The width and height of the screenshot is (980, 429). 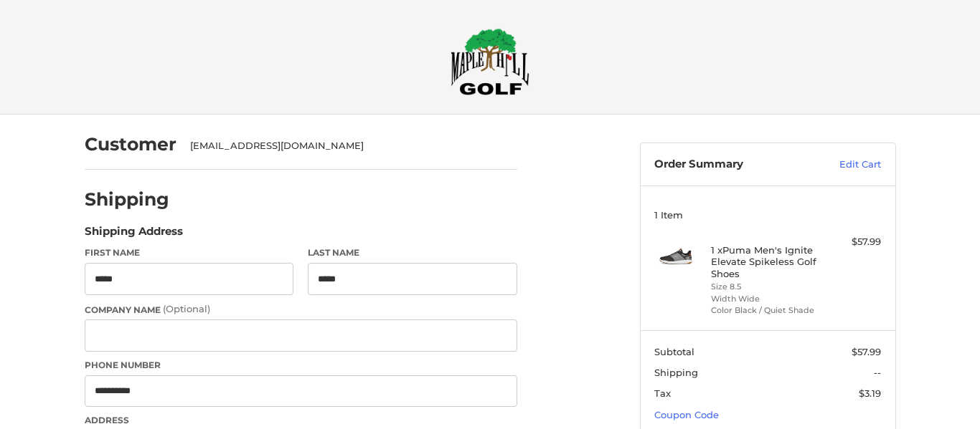 I want to click on span: Subtotal, so click(x=674, y=352).